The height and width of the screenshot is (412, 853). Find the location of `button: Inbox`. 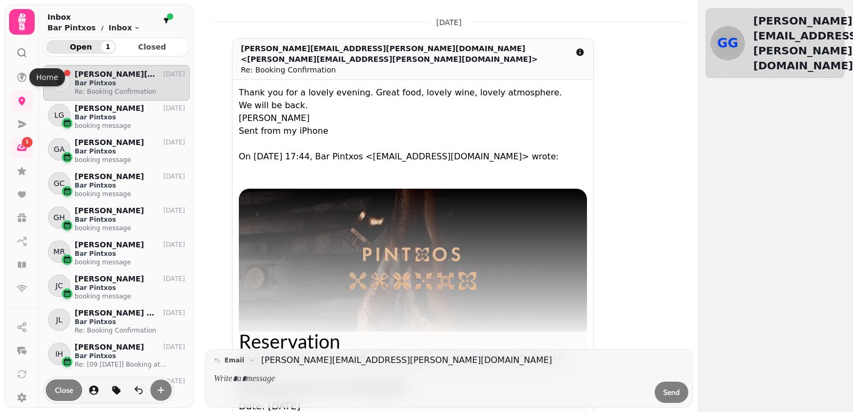

button: Inbox is located at coordinates (125, 28).